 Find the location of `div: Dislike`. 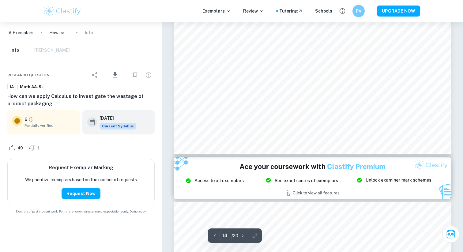

div: Dislike is located at coordinates (35, 148).